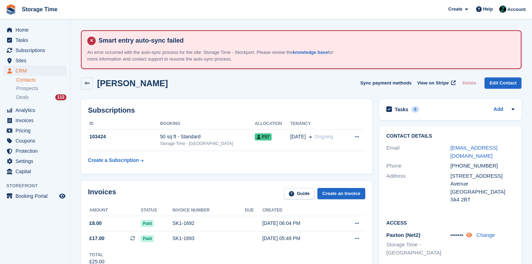  I want to click on h2: Subscriptions, so click(227, 110).